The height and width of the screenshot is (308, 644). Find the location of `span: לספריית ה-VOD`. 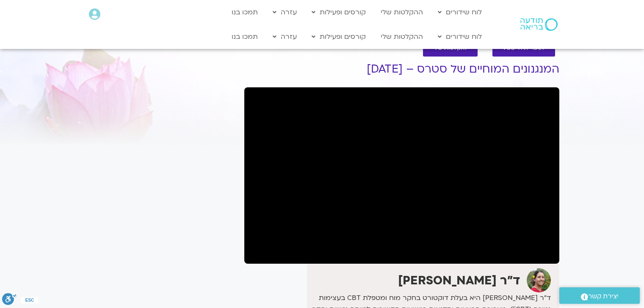

span: לספריית ה-VOD is located at coordinates (524, 48).